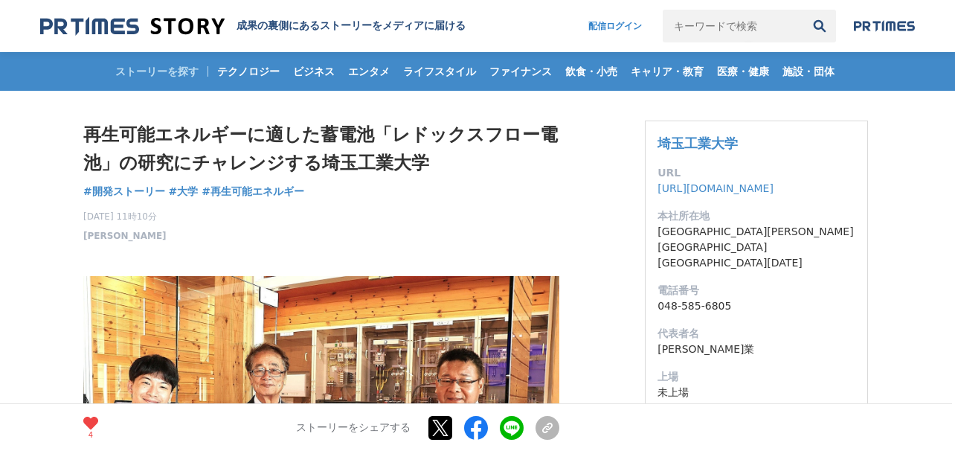 The height and width of the screenshot is (451, 955). Describe the element at coordinates (756, 172) in the screenshot. I see `dt: URL` at that location.